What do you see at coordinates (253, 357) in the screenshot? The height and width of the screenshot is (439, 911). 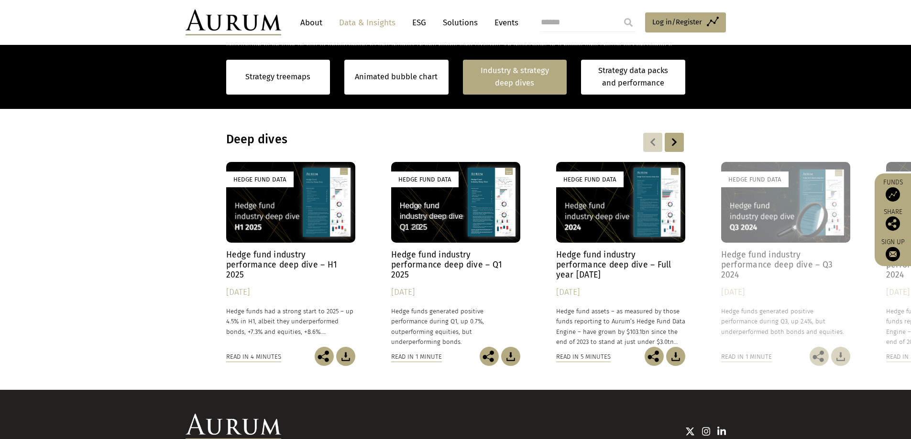 I see `div: Read in 4 minutes` at bounding box center [253, 357].